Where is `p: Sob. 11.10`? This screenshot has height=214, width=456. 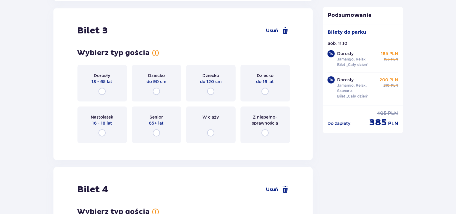
p: Sob. 11.10 is located at coordinates (338, 44).